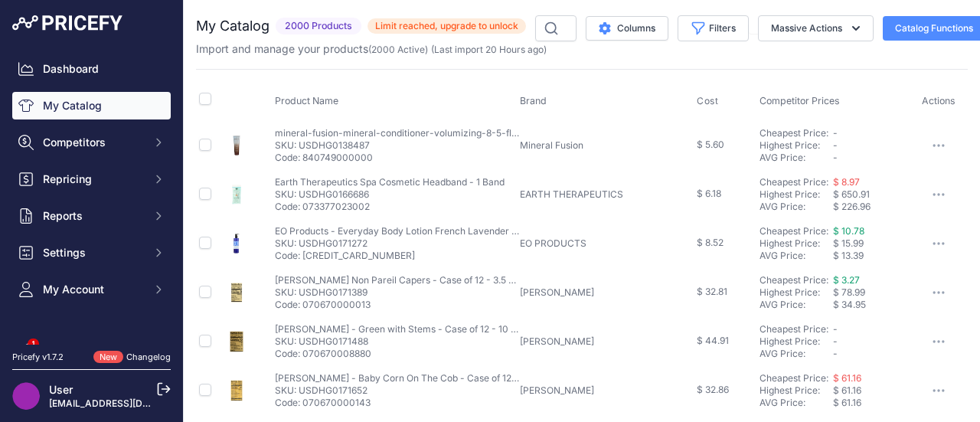  I want to click on span: $ 650.91, so click(852, 194).